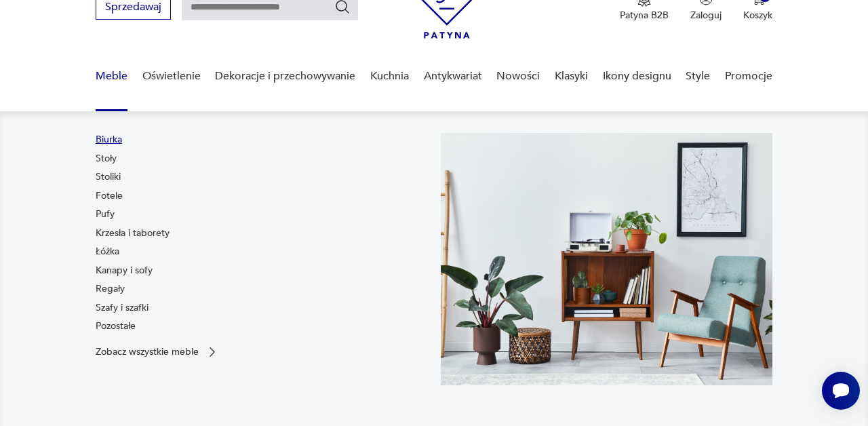  Describe the element at coordinates (518, 76) in the screenshot. I see `a: Nowości` at that location.